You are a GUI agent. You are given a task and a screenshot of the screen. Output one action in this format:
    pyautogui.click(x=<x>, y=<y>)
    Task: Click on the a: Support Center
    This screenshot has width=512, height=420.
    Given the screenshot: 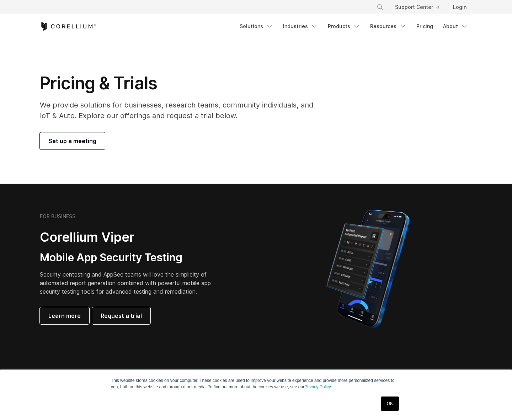 What is the action you would take?
    pyautogui.click(x=417, y=7)
    